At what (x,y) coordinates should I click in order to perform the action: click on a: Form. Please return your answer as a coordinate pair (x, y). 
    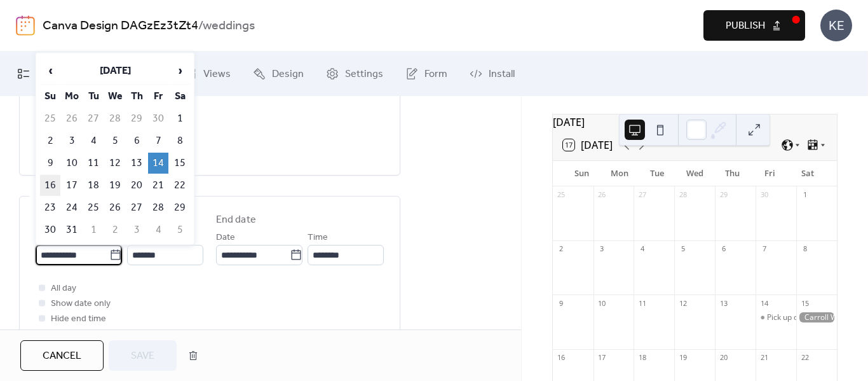
    Looking at the image, I should click on (426, 74).